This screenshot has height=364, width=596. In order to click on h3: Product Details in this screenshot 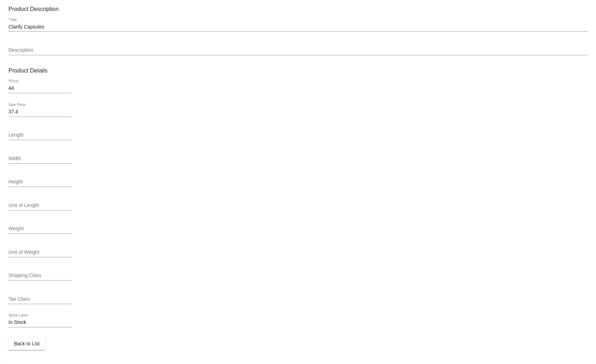, I will do `click(298, 70)`.